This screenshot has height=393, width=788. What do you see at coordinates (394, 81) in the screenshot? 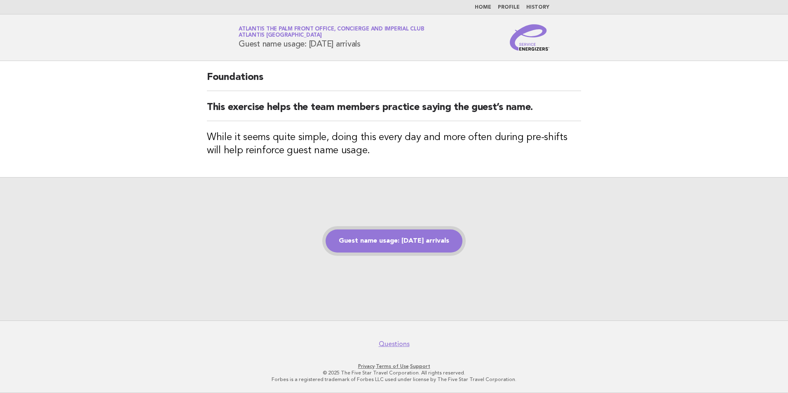
I see `h2: Foundations` at bounding box center [394, 81].